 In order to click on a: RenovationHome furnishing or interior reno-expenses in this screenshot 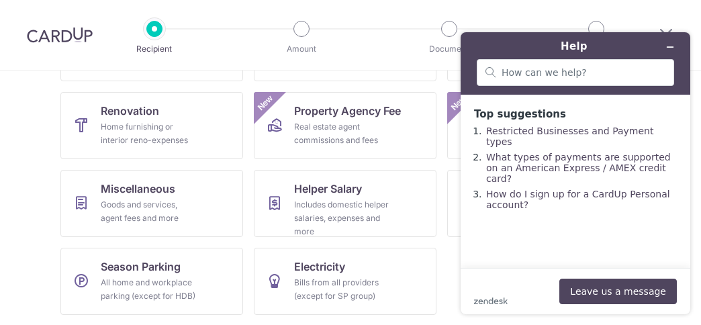, I will do `click(152, 125)`.